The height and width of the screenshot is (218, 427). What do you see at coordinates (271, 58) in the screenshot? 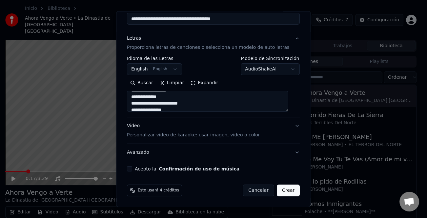
I see `label: Modelo de Sincronización` at bounding box center [271, 58].